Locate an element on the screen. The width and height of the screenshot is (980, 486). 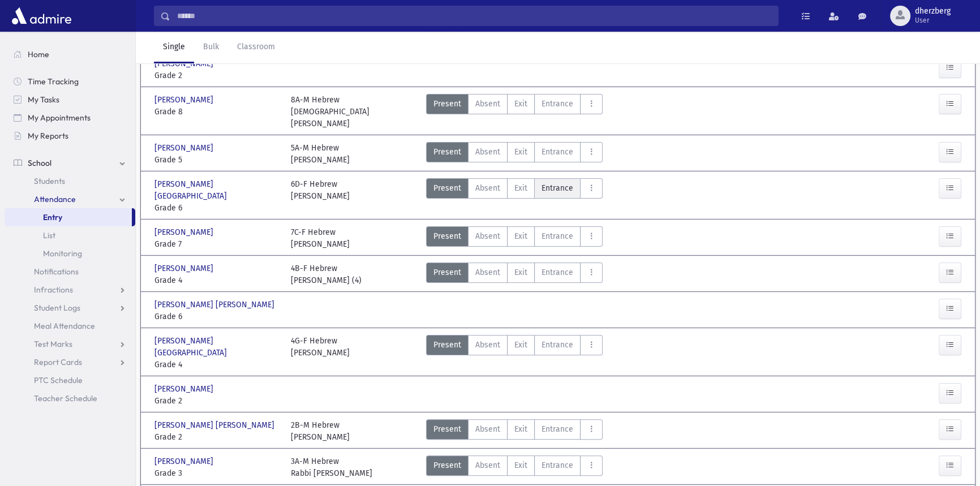
span: Grade 7 is located at coordinates (217, 244).